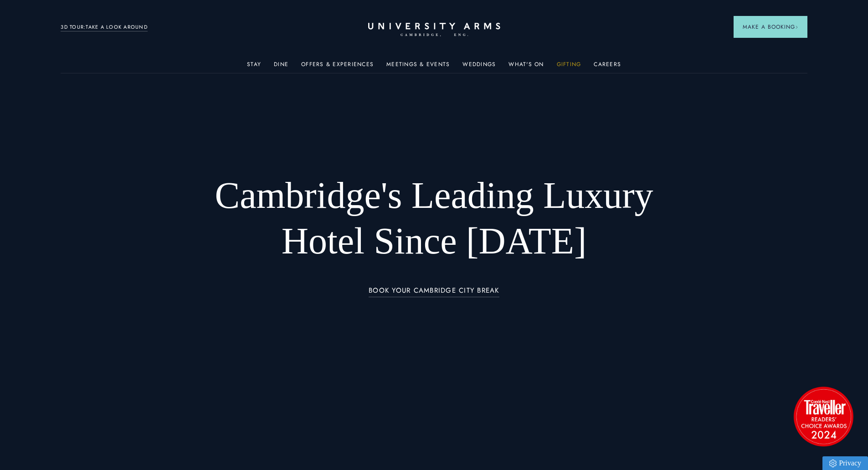 This screenshot has height=470, width=868. What do you see at coordinates (281, 67) in the screenshot?
I see `a: Dine` at bounding box center [281, 67].